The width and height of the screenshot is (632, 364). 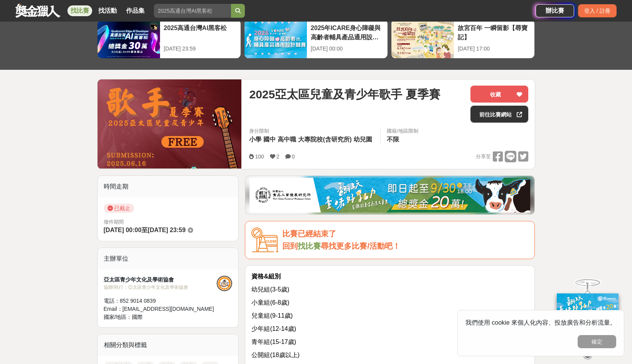 What do you see at coordinates (405, 234) in the screenshot?
I see `div: 比賽已經結束了` at bounding box center [405, 234].